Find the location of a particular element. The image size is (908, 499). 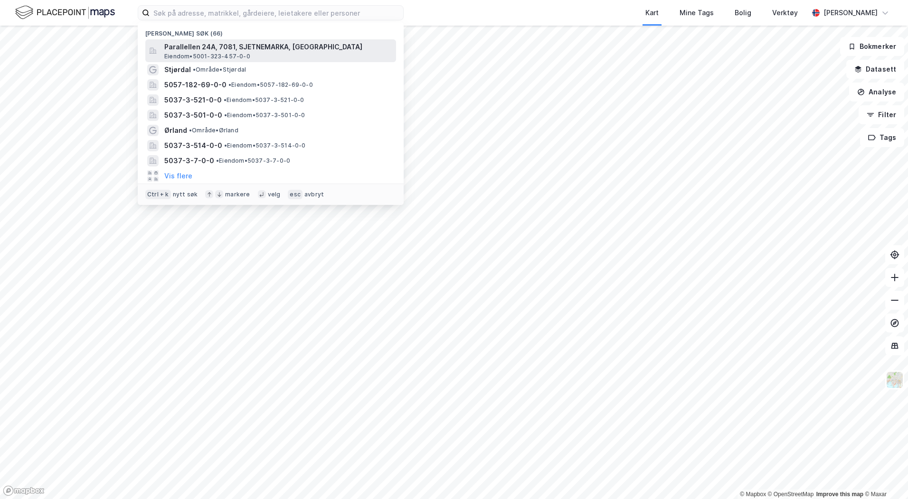

a: Mapbox is located at coordinates (752, 495).